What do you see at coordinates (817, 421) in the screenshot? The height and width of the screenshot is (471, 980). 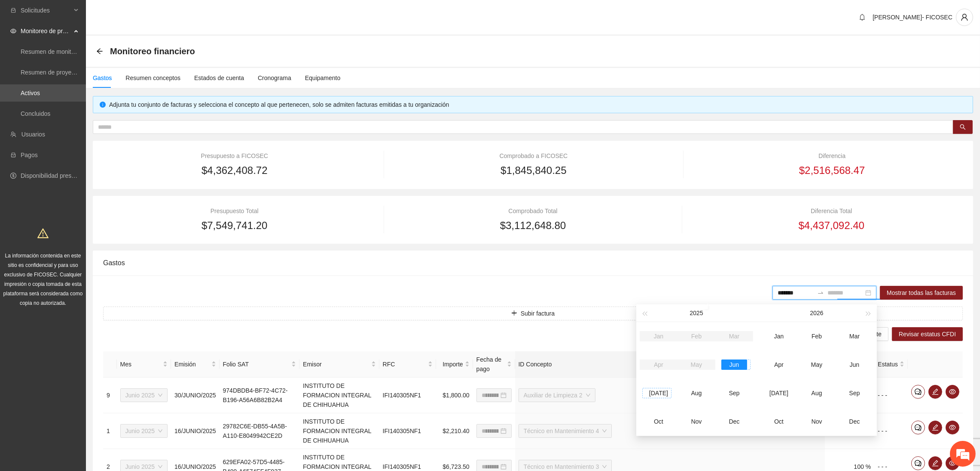 I see `td: 2026-11` at bounding box center [817, 421].